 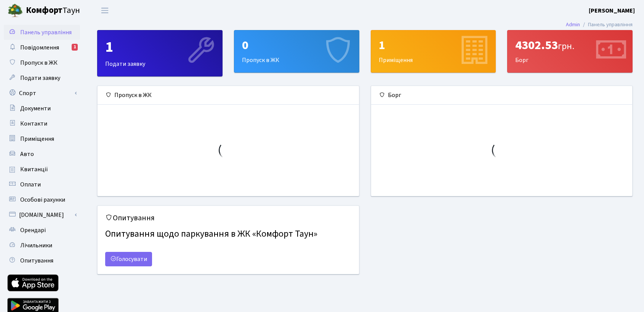 What do you see at coordinates (27, 154) in the screenshot?
I see `span: Авто` at bounding box center [27, 154].